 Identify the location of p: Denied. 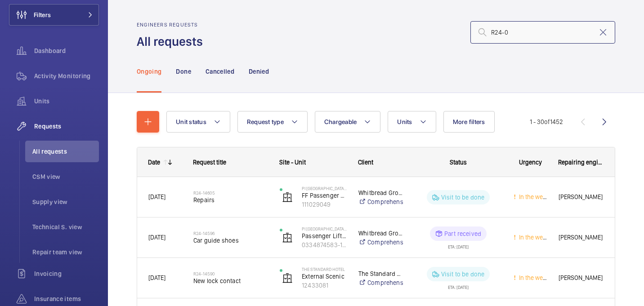
(258, 71).